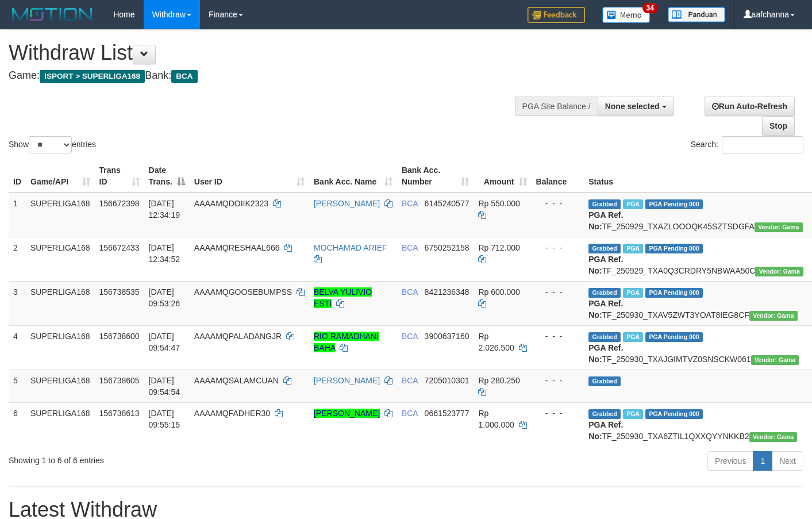 The height and width of the screenshot is (519, 812). Describe the element at coordinates (232, 413) in the screenshot. I see `span: AAAAMQFADHER30` at that location.